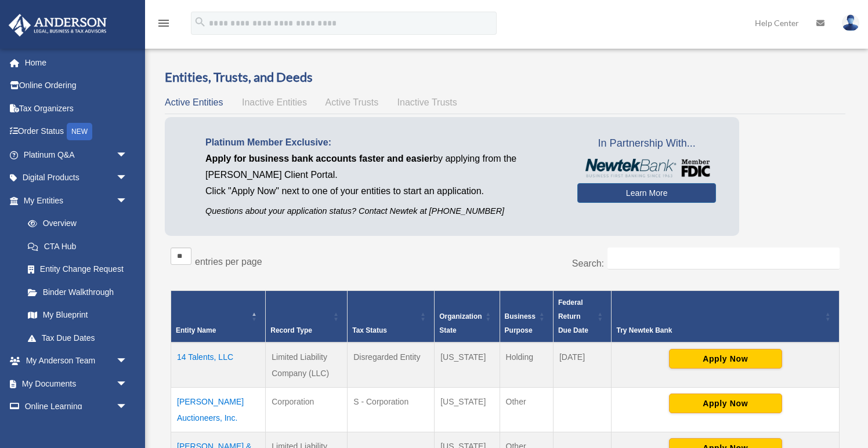  Describe the element at coordinates (369, 330) in the screenshot. I see `span: Tax Status` at that location.